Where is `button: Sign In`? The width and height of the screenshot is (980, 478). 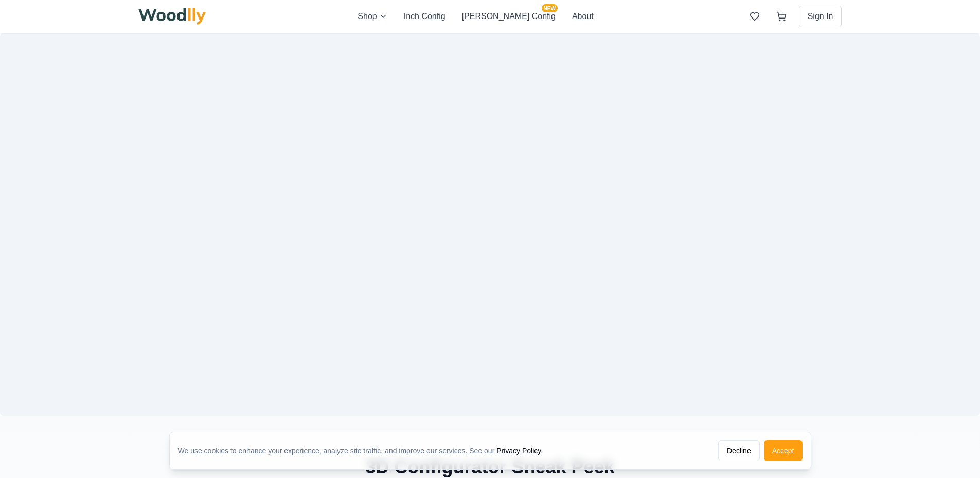
button: Sign In is located at coordinates (820, 16).